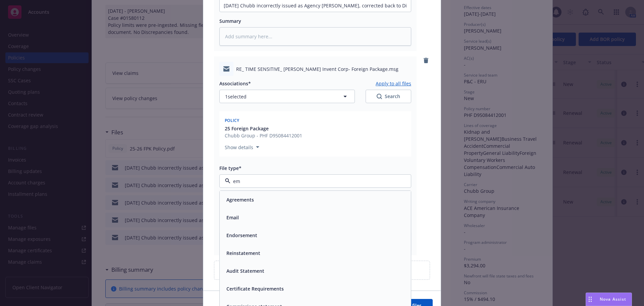 This screenshot has width=644, height=306. I want to click on div: Drag to move, so click(590, 299).